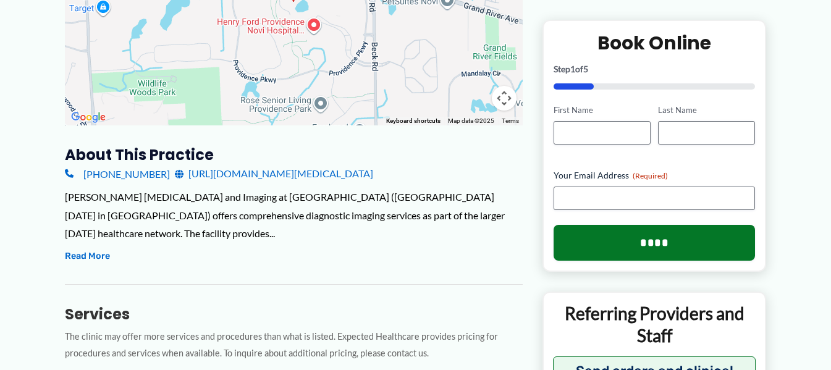  Describe the element at coordinates (88, 117) in the screenshot. I see `a: Open this area in Google Maps (opens a new window)` at that location.